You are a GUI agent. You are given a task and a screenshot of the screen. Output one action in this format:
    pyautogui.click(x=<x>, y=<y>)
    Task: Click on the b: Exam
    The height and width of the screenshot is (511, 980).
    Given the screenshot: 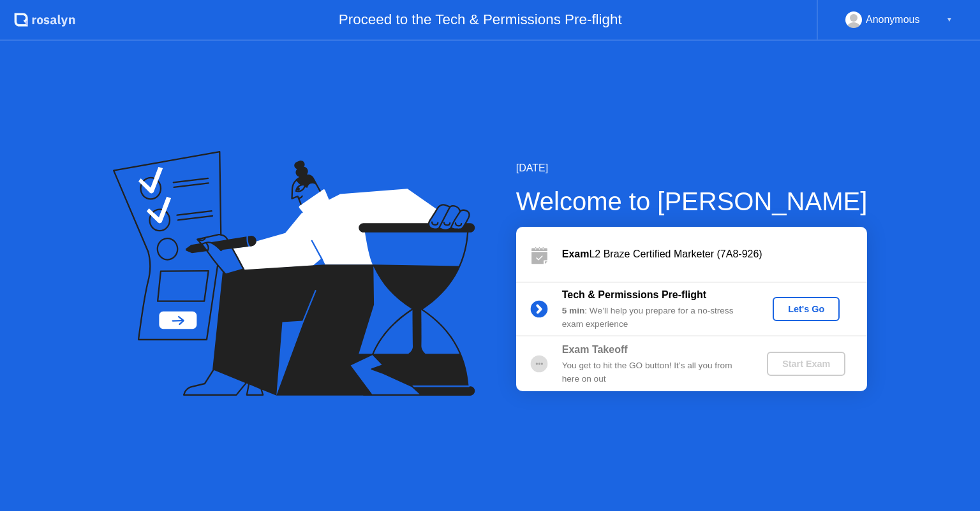 What is the action you would take?
    pyautogui.click(x=575, y=254)
    